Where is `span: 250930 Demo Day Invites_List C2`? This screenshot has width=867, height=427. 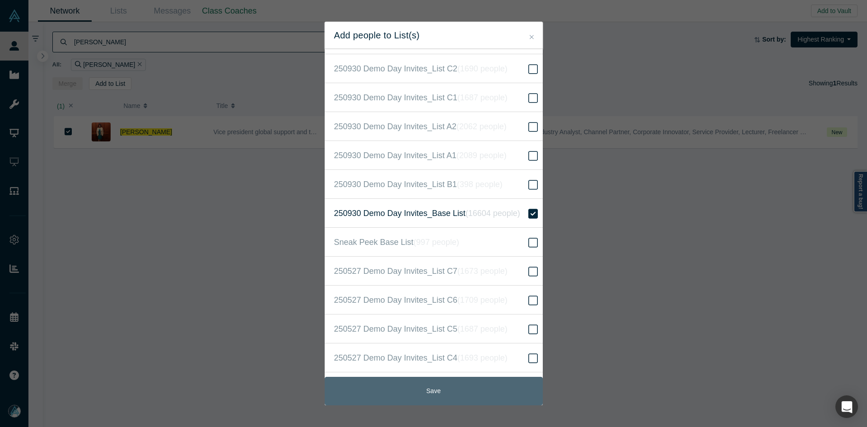 span: 250930 Demo Day Invites_List C2 is located at coordinates (421, 69).